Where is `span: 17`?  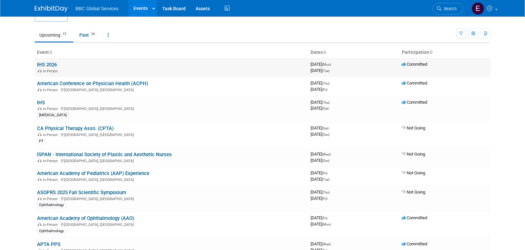 span: 17 is located at coordinates (65, 34).